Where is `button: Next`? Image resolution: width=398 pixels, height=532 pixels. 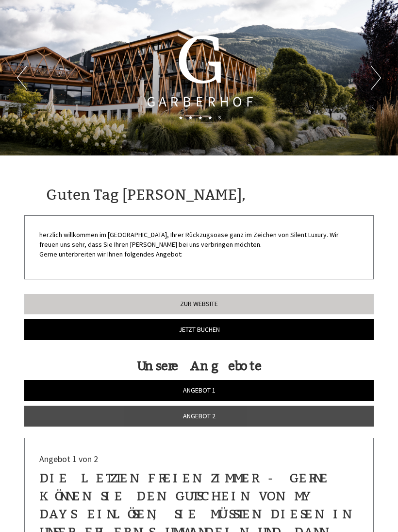
button: Next is located at coordinates (376, 78).